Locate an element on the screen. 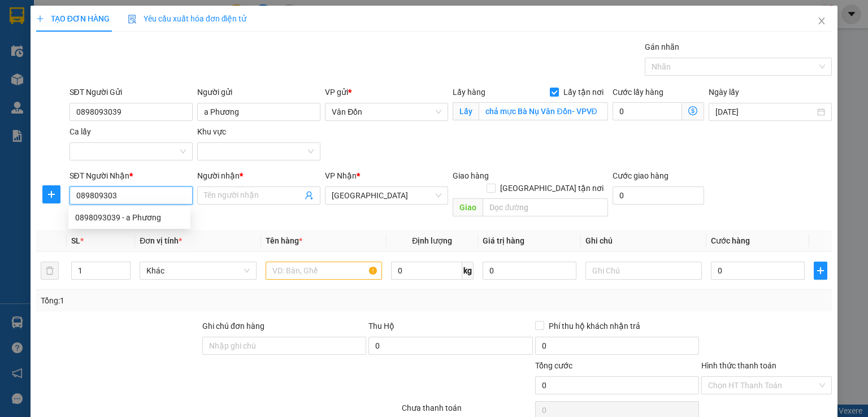  span: Phí thu hộ khách nhận trả is located at coordinates (595, 326).